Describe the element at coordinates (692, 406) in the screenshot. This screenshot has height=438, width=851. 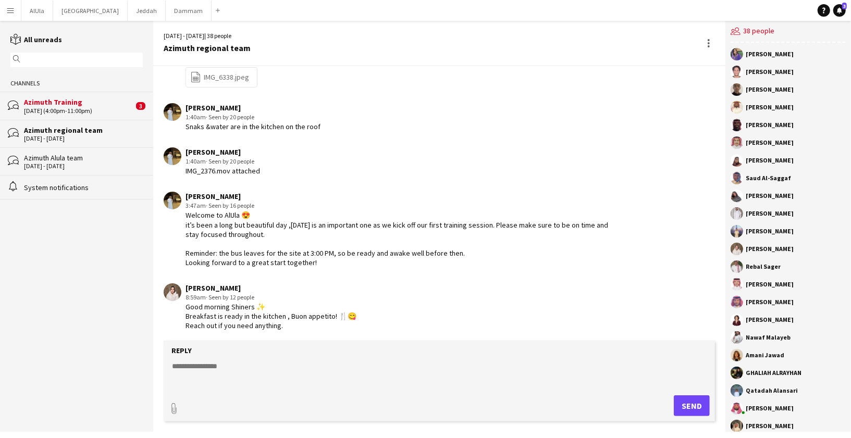
I see `button: Send` at that location.